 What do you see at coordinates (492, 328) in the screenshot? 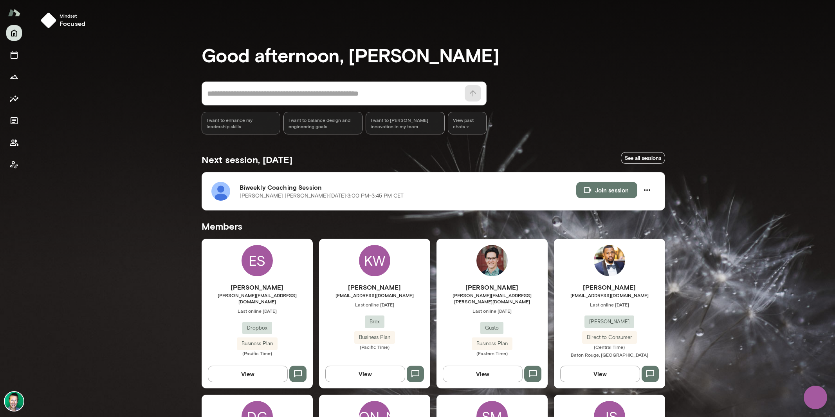
I see `span: Gusto` at bounding box center [492, 328].